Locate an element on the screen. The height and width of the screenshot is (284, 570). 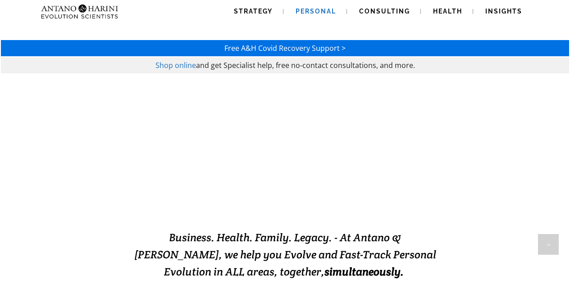
strong: EXCELLENCE is located at coordinates (332, 199).